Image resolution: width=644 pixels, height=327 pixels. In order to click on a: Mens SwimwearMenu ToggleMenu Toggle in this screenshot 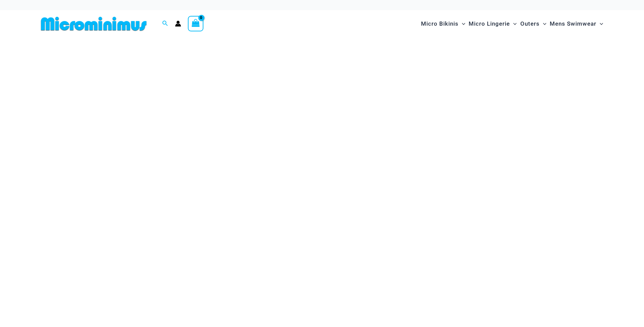, I will do `click(577, 24)`.